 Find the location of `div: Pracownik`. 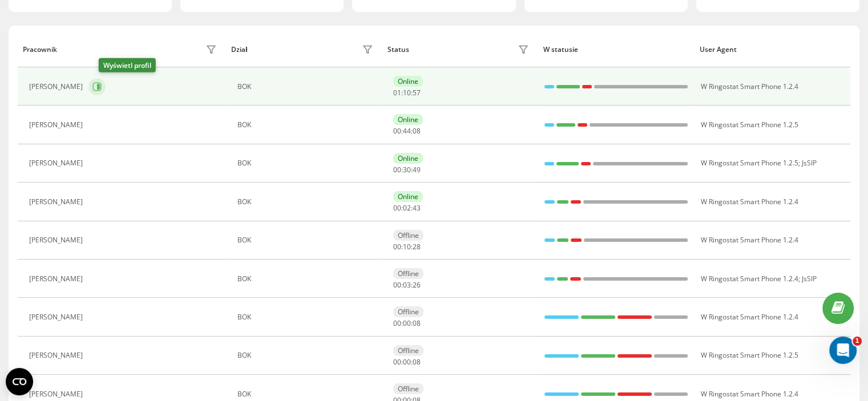

div: Pracownik is located at coordinates (40, 49).